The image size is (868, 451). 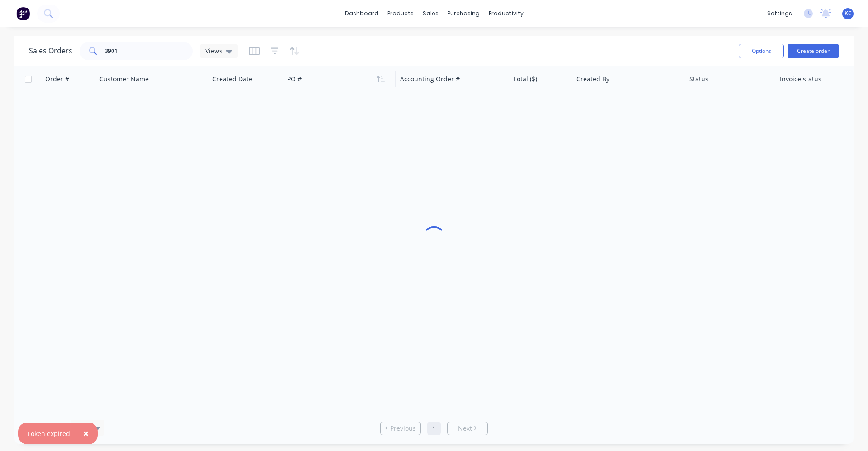 What do you see at coordinates (434, 428) in the screenshot?
I see `ul: Pagination` at bounding box center [434, 428].